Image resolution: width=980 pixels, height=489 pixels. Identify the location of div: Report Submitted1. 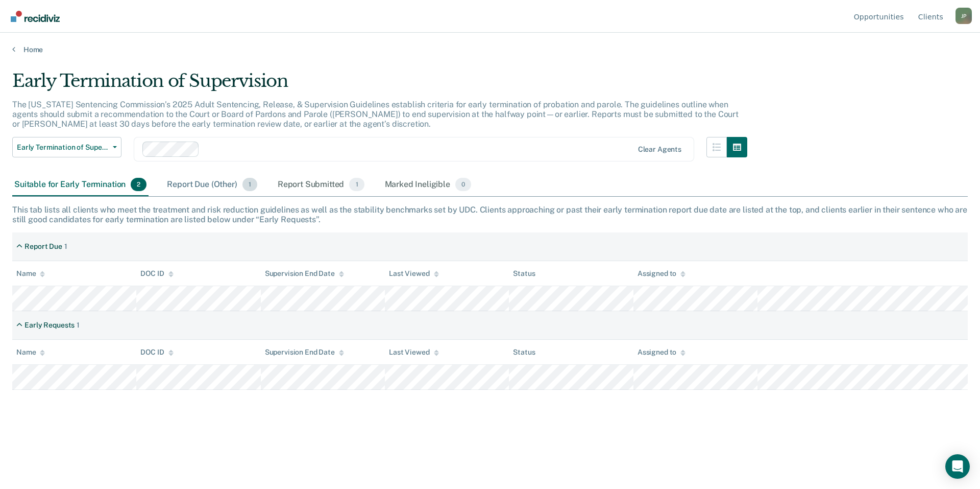
(321, 185).